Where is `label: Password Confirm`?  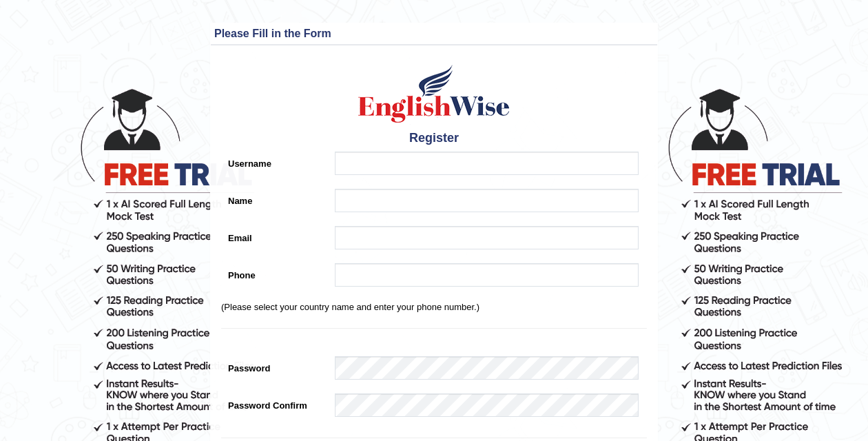 label: Password Confirm is located at coordinates (274, 403).